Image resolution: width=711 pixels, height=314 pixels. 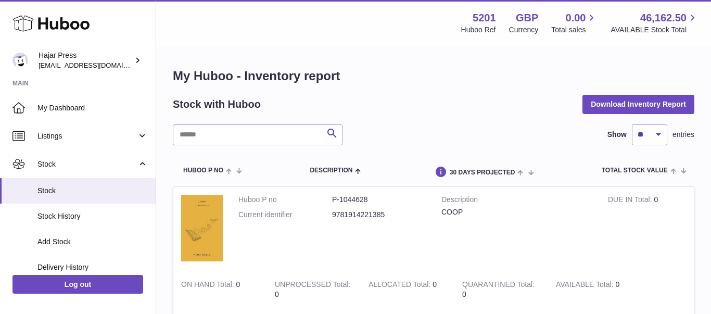 What do you see at coordinates (93, 267) in the screenshot?
I see `span: Delivery History` at bounding box center [93, 267].